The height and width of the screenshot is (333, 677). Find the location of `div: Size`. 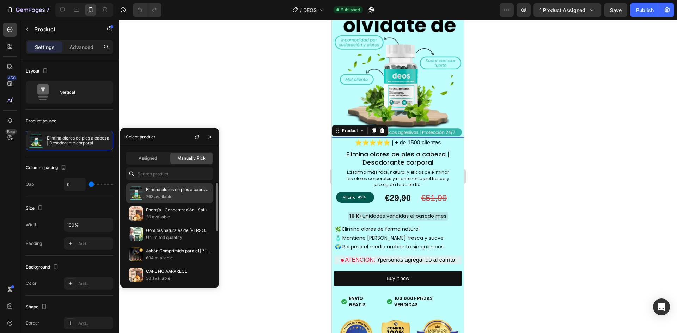

div: Size is located at coordinates (35, 208).